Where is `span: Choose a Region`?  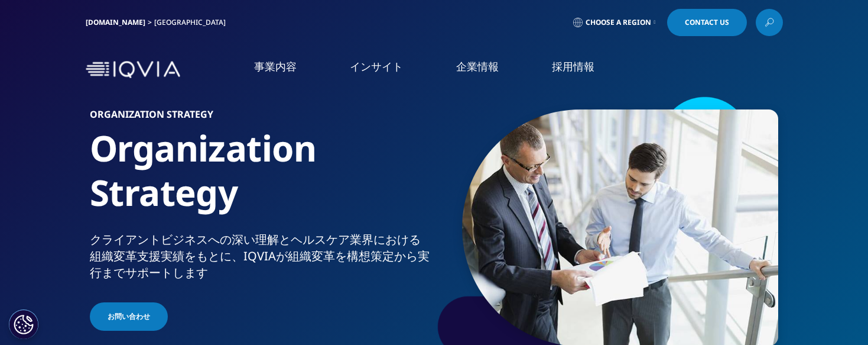 span: Choose a Region is located at coordinates (618, 23).